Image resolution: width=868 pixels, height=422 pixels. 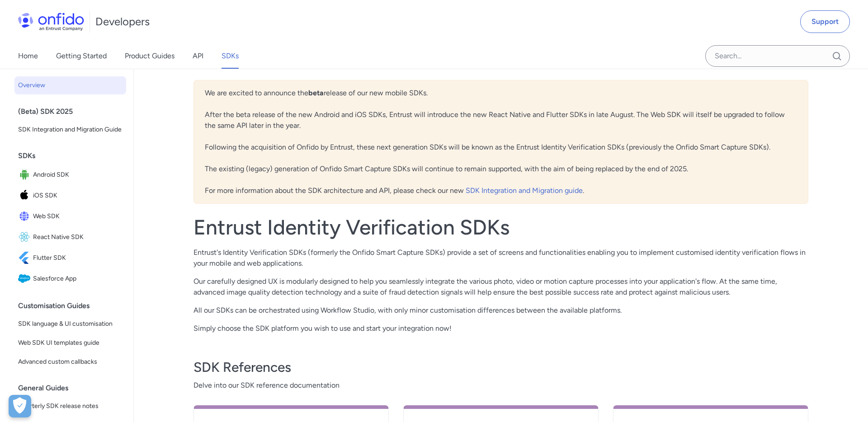 What do you see at coordinates (78, 279) in the screenshot?
I see `span: Salesforce App` at bounding box center [78, 279].